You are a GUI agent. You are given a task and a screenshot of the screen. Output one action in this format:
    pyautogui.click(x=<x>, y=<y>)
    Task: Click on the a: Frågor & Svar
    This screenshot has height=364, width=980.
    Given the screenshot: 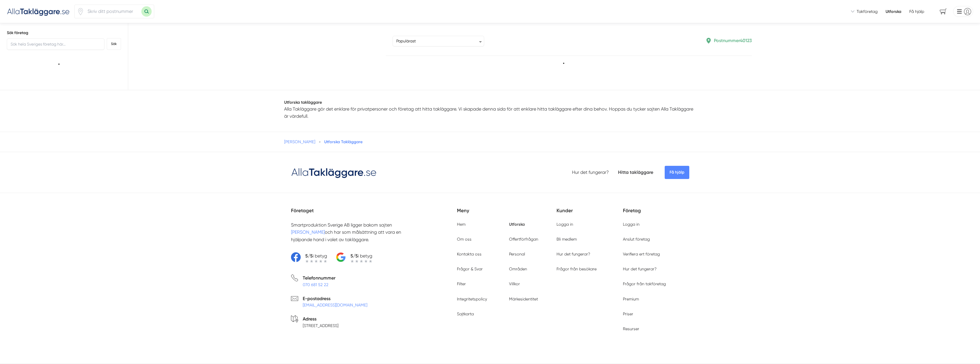 What is the action you would take?
    pyautogui.click(x=470, y=269)
    